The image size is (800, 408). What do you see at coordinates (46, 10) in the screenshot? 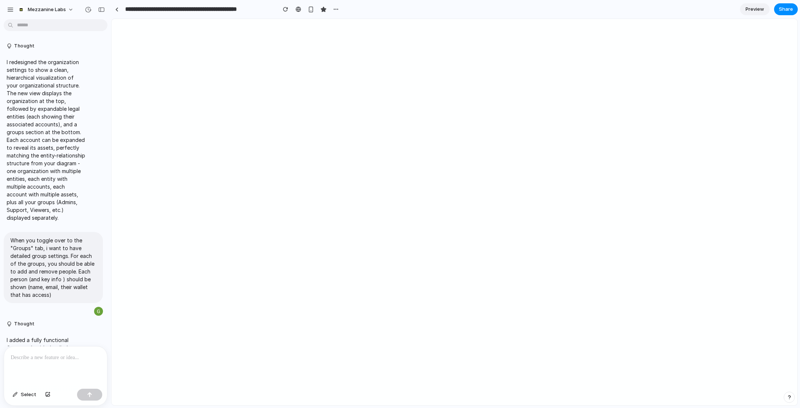
I see `button: Mezzanine Labs` at bounding box center [46, 10].